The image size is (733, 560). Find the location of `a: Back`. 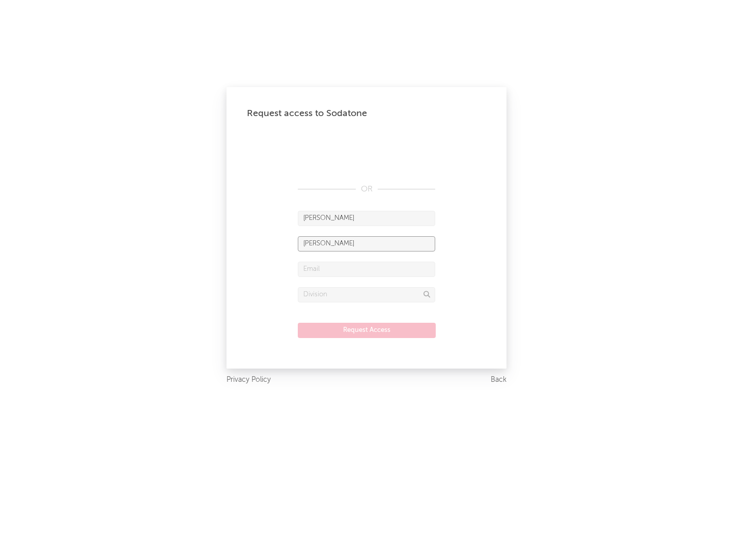

a: Back is located at coordinates (498, 379).